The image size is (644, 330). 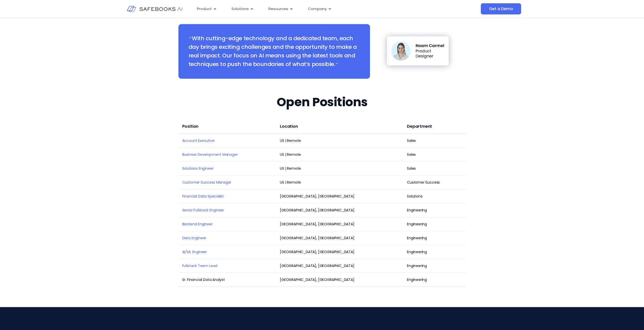 What do you see at coordinates (322, 102) in the screenshot?
I see `h2: Open Positions` at bounding box center [322, 102].